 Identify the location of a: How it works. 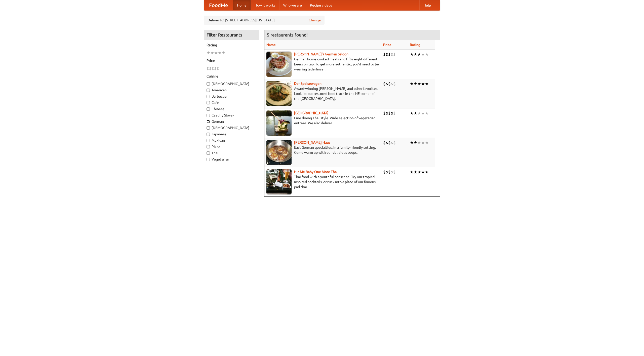
(265, 5).